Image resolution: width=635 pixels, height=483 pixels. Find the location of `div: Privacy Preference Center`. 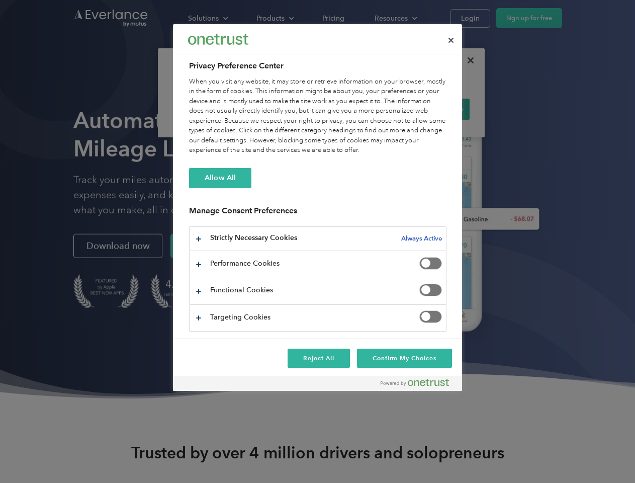

div: Privacy Preference Center is located at coordinates (317, 207).